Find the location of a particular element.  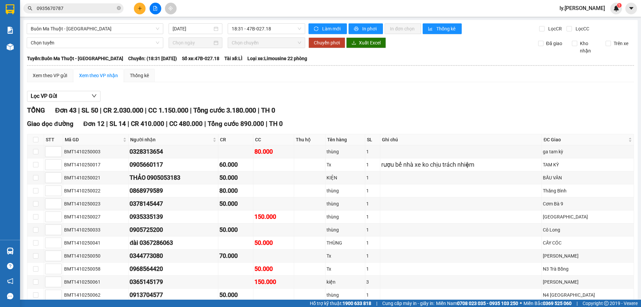

td: BMT1410250017 is located at coordinates (96, 165).